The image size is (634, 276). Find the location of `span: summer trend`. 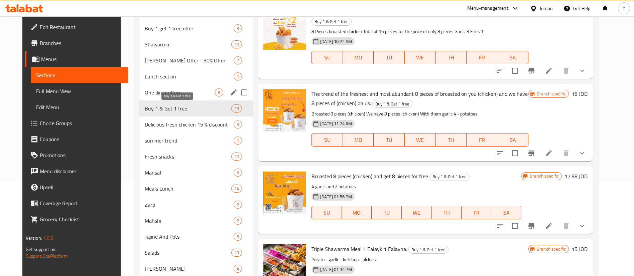

span: summer trend is located at coordinates (189, 141).